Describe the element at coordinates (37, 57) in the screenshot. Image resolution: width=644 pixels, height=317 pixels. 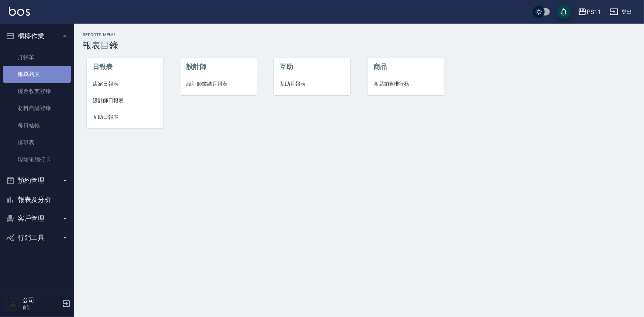
I see `a: 打帳單` at that location.